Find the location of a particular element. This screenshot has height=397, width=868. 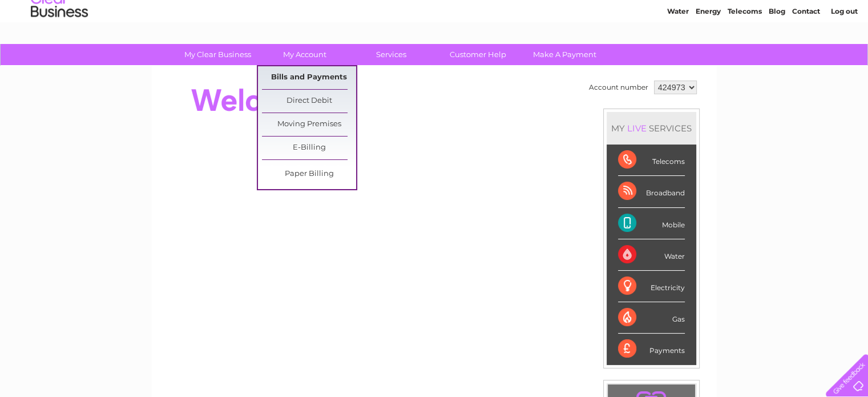

a: Services is located at coordinates (391, 54).